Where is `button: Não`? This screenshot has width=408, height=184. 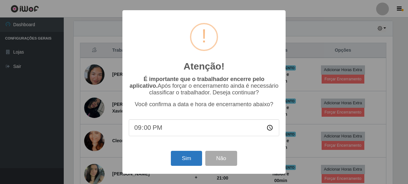
button: Não is located at coordinates (221, 158).